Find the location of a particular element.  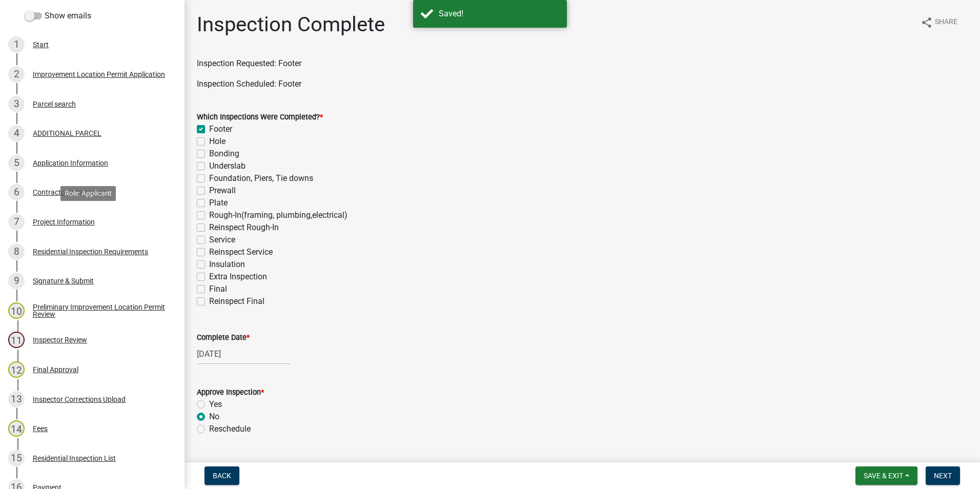

div: 1 is located at coordinates (16, 45).